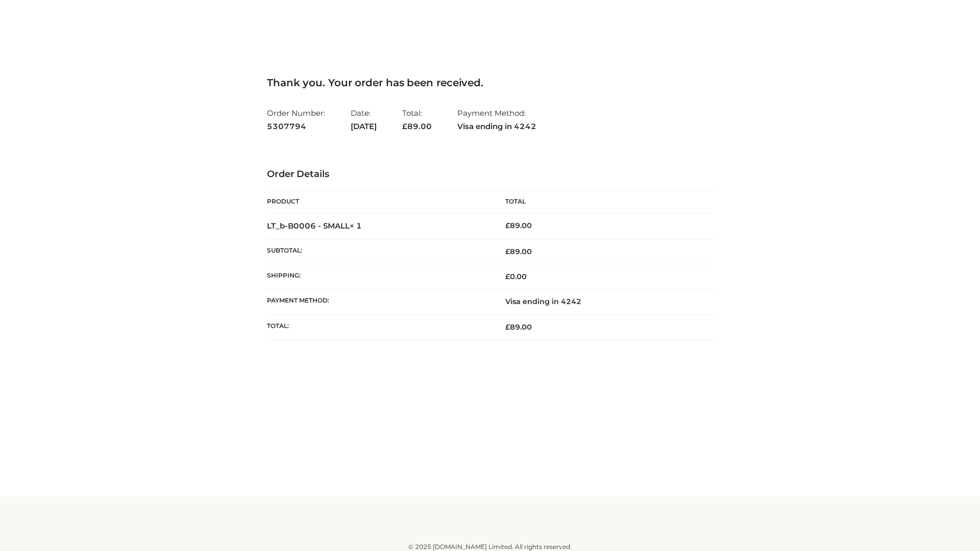 This screenshot has height=551, width=980. I want to click on th: Payment method:, so click(378, 301).